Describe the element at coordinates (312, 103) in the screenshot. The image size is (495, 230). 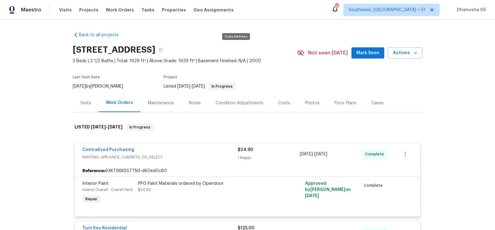
I see `div: Photos` at that location.